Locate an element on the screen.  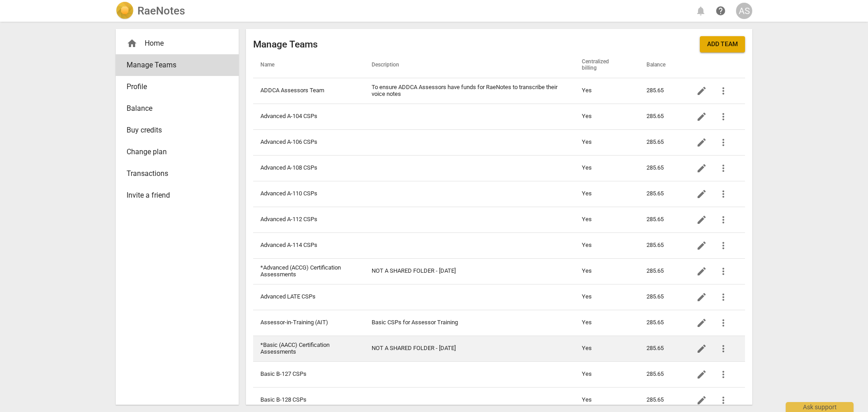
button: Add team is located at coordinates (722, 45).